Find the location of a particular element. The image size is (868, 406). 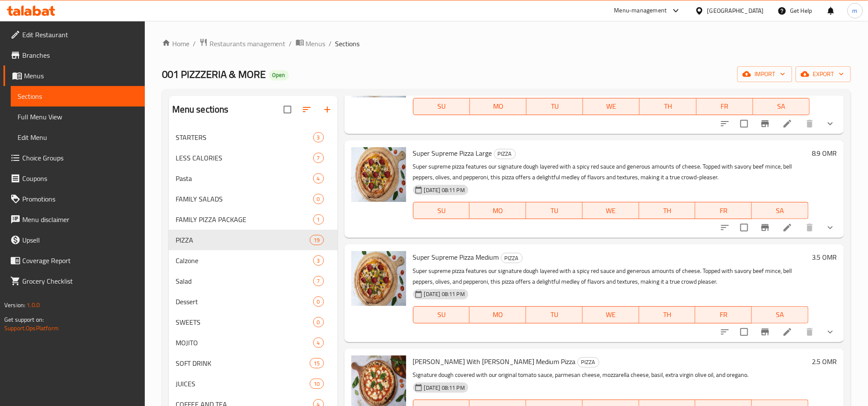

h6: 3.5 OMR is located at coordinates (824, 257).